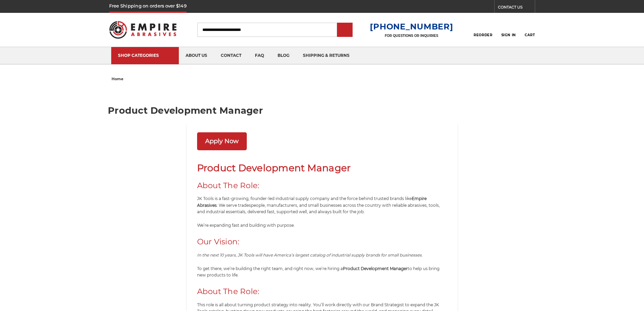 Image resolution: width=644 pixels, height=311 pixels. I want to click on a: Cart, so click(530, 30).